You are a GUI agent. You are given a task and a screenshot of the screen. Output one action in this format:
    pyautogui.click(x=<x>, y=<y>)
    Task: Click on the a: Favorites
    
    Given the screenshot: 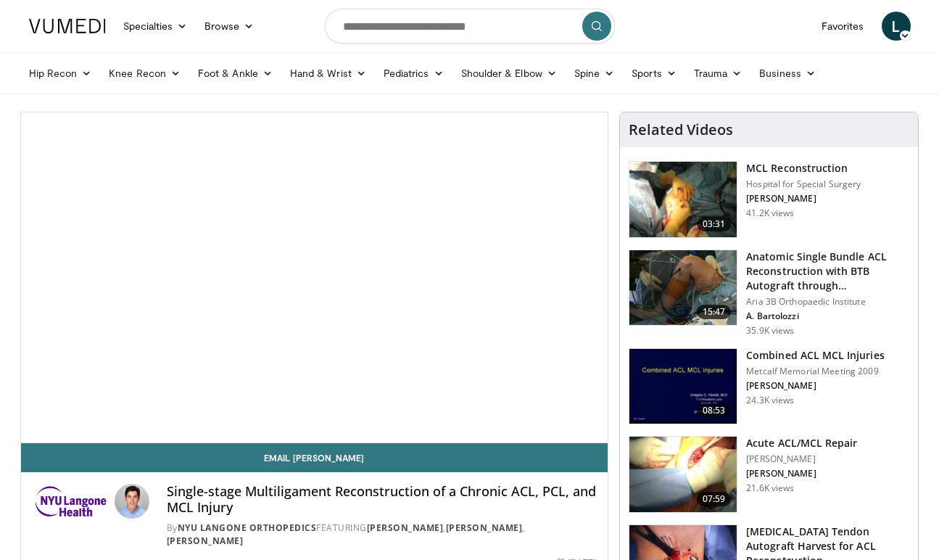 What is the action you would take?
    pyautogui.click(x=843, y=27)
    